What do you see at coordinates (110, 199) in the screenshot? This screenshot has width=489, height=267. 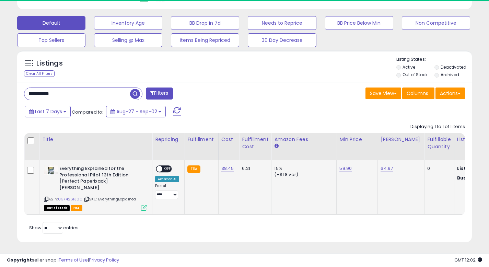 I see `span: | SKU: EverythingExplained` at bounding box center [110, 199].